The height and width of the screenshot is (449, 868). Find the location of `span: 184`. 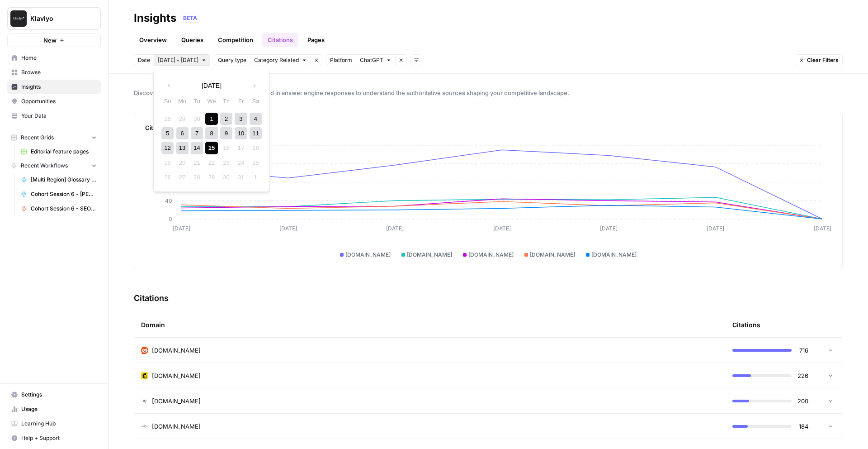

span: 184 is located at coordinates (802, 426).